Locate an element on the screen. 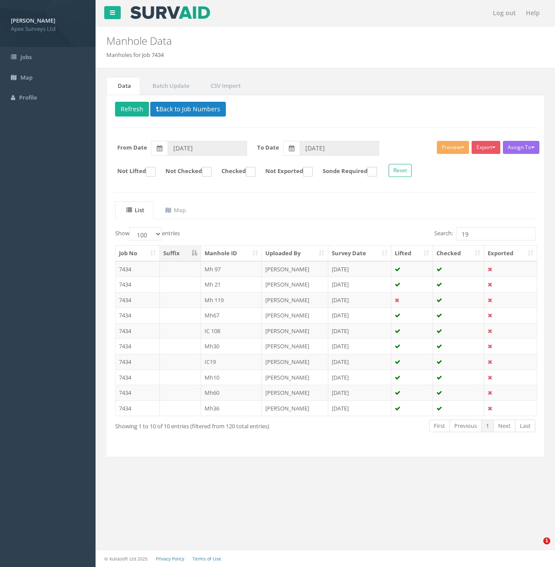 Image resolution: width=555 pixels, height=567 pixels. a: Data is located at coordinates (123, 86).